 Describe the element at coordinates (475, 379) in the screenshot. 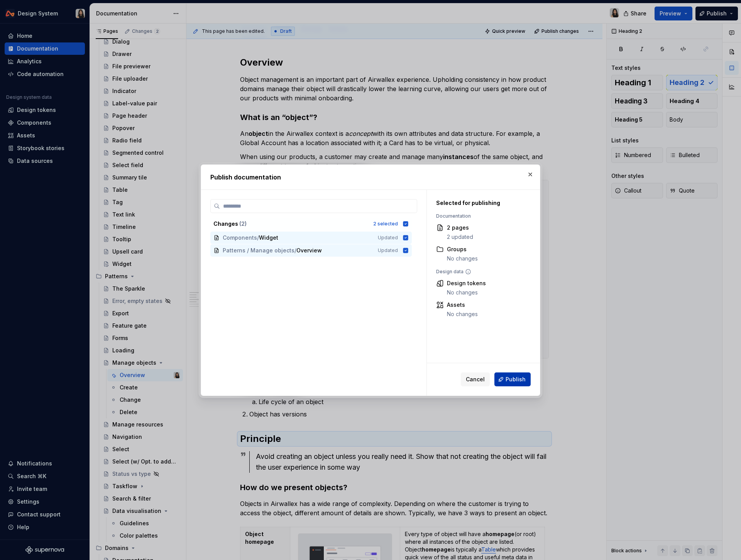

I see `span: Cancel` at that location.